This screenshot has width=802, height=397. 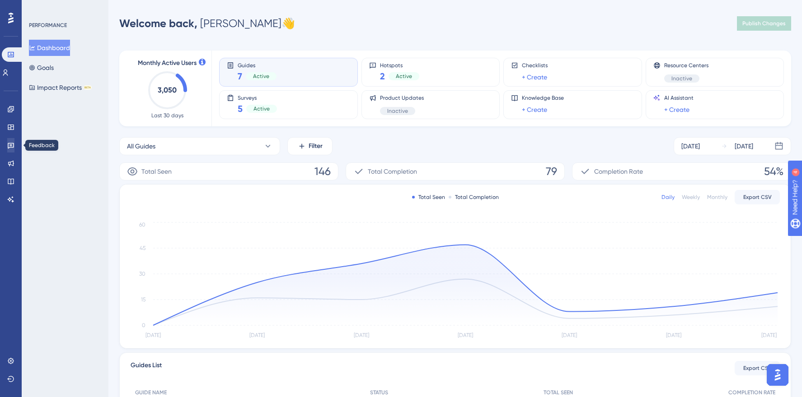 I want to click on span: Total Seen, so click(x=156, y=172).